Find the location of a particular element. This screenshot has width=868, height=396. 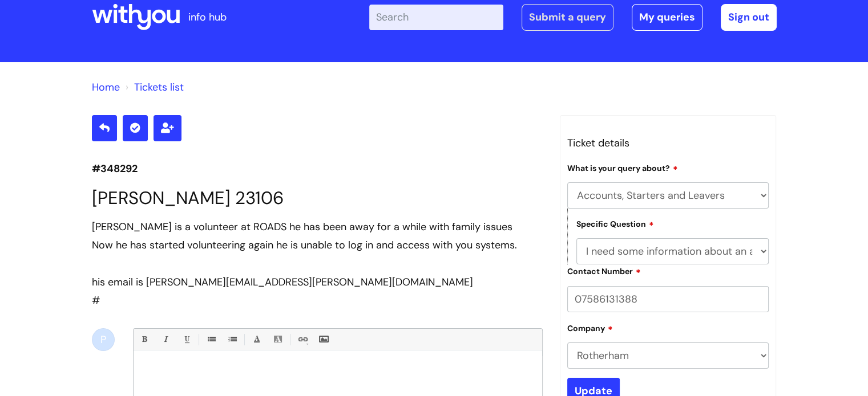

a: Insert Image... is located at coordinates (323, 340).